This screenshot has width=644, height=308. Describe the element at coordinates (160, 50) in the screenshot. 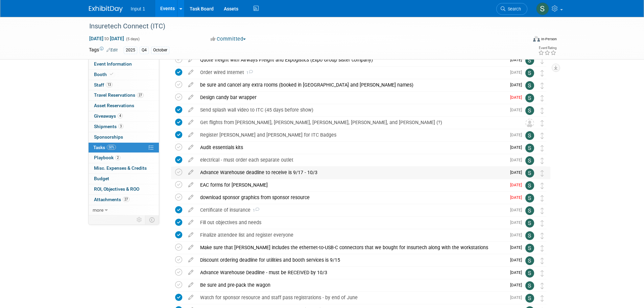

I see `div: October` at that location.